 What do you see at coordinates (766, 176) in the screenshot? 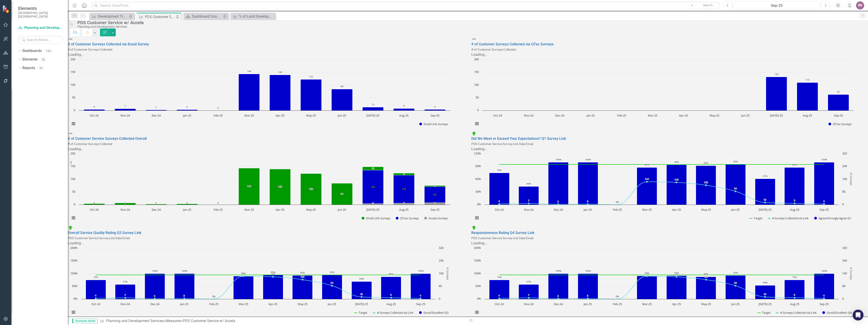
I see `text: 61%` at bounding box center [766, 176].